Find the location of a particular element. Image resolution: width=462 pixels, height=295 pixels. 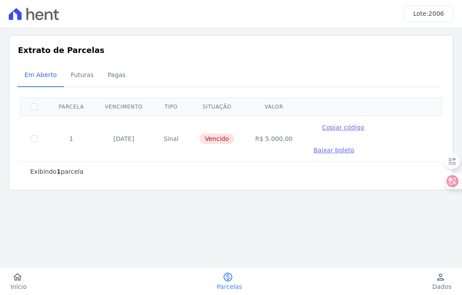

span: Pagas is located at coordinates (116, 75).